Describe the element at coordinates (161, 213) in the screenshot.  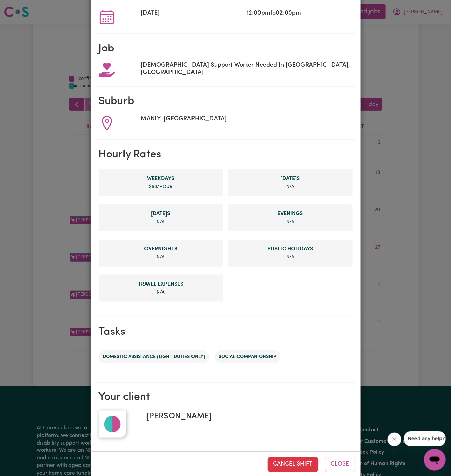
I see `span: Sunday rate` at that location.